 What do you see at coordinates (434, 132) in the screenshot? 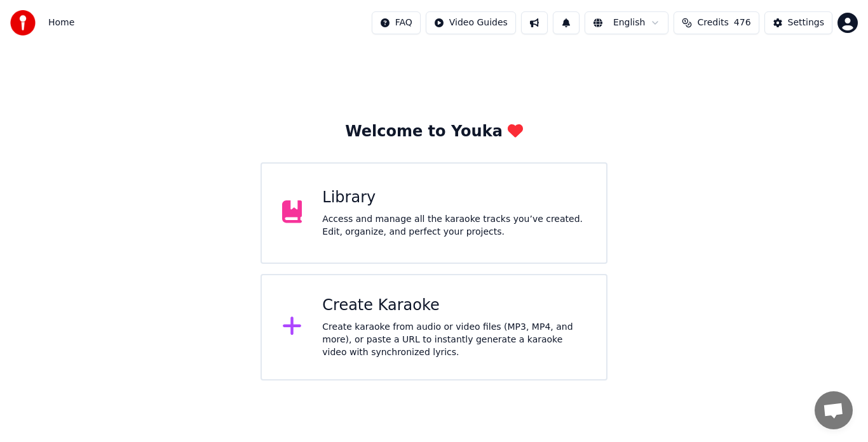
I see `div: Welcome to Youka` at bounding box center [434, 132].